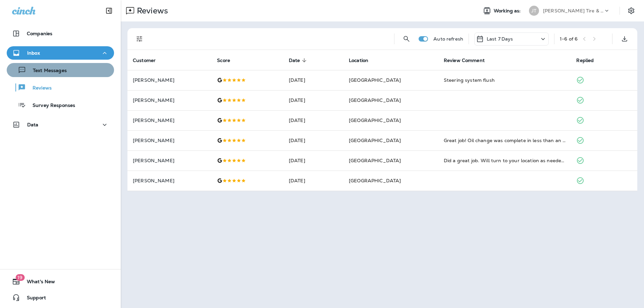 Image resolution: width=644 pixels, height=308 pixels. I want to click on span: Working as:, so click(508, 11).